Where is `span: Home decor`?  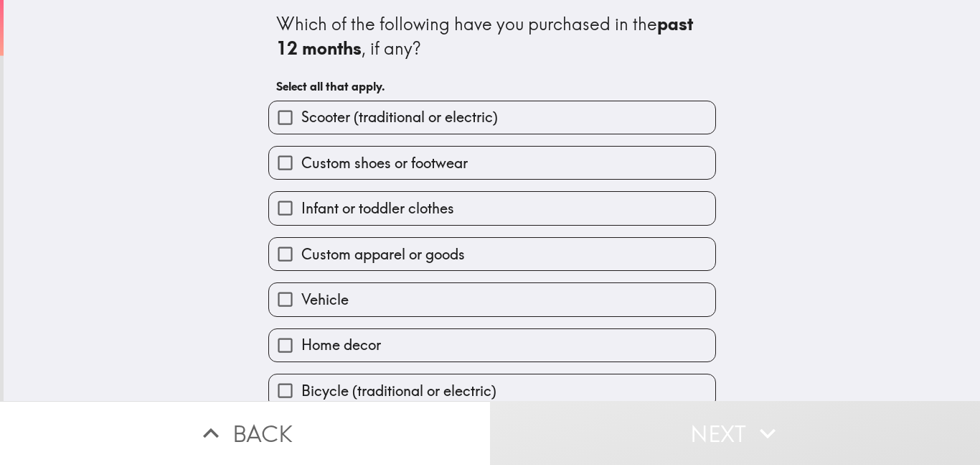
span: Home decor is located at coordinates (341, 345).